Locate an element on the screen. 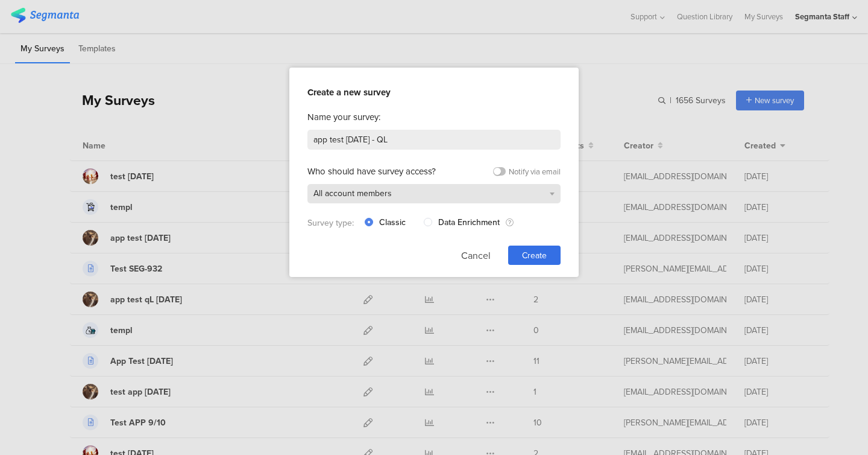  span: Survey type: is located at coordinates (330, 222).